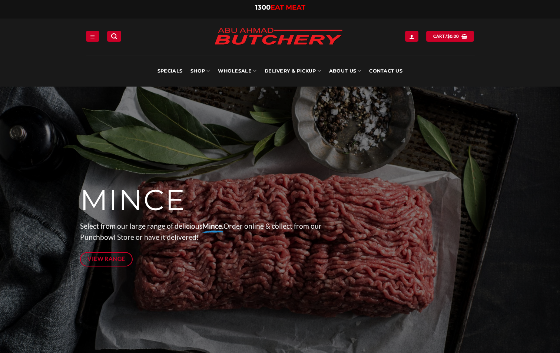 The image size is (560, 353). I want to click on a: Wholesale, so click(237, 71).